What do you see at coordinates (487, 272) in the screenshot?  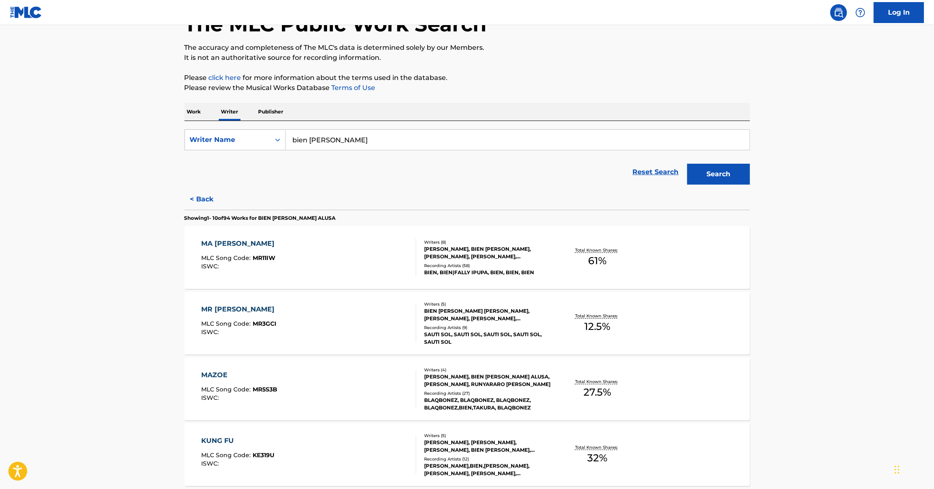 I see `div: BIEN, BIEN|FALLY IPUPA, BIEN, BIEN, BIEN` at bounding box center [487, 272].